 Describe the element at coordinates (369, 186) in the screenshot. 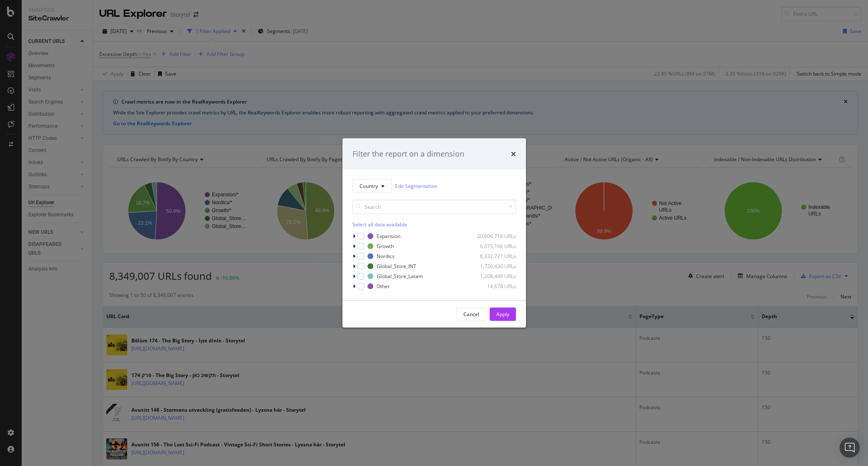

I see `span: Country` at that location.